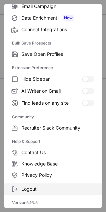  Describe the element at coordinates (53, 142) in the screenshot. I see `label: Help & Support` at that location.